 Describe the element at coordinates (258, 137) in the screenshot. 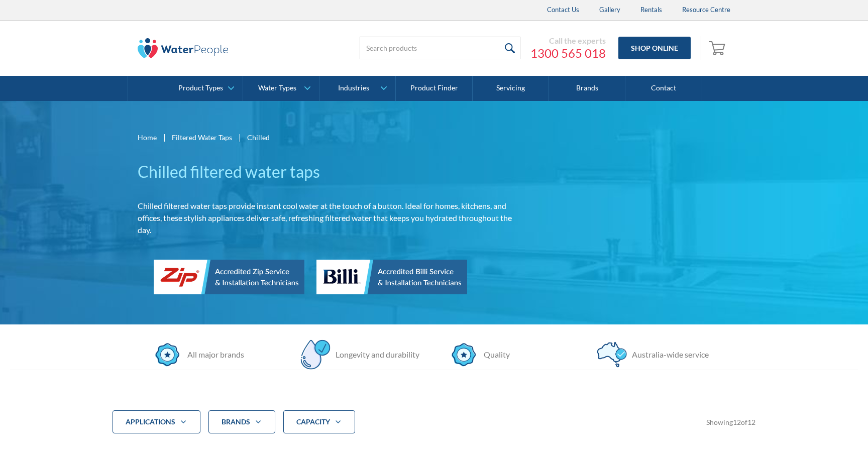

I see `div: Chilled` at that location.